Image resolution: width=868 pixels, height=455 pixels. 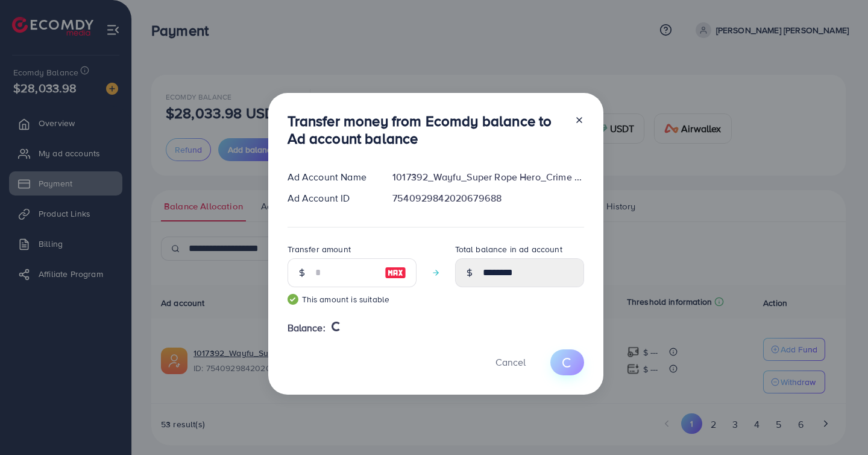 I want to click on h3: Transfer money from Ecomdy balance to Ad account balance, so click(x=426, y=129).